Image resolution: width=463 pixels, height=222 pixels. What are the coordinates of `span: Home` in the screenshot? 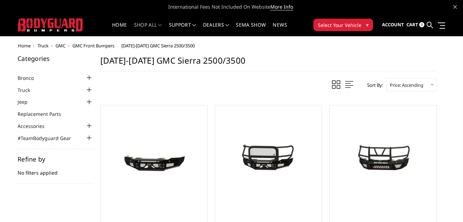 It's located at (24, 46).